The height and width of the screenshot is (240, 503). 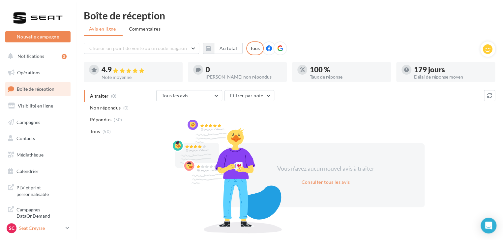 What do you see at coordinates (38, 89) in the screenshot?
I see `a: Boîte de réception` at bounding box center [38, 89].